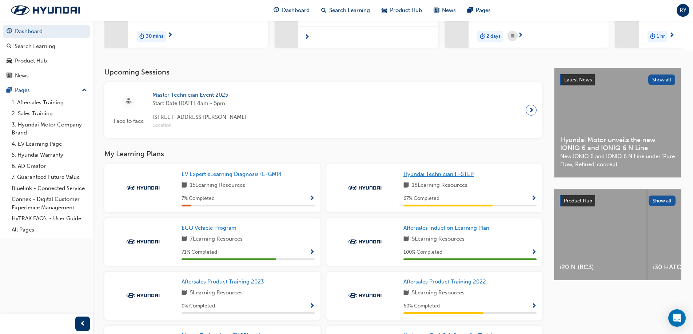 Image resolution: width=693 pixels, height=334 pixels. What do you see at coordinates (35, 46) in the screenshot?
I see `div: Search Learning` at bounding box center [35, 46].